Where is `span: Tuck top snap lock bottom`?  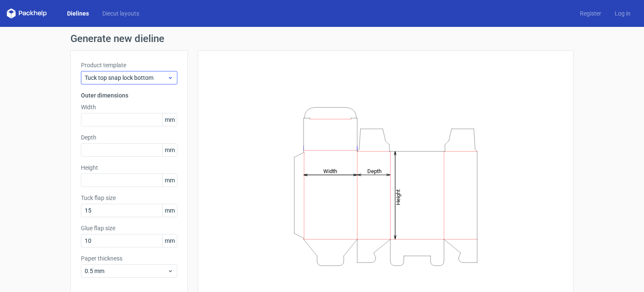
span: Tuck top snap lock bottom is located at coordinates (126, 78).